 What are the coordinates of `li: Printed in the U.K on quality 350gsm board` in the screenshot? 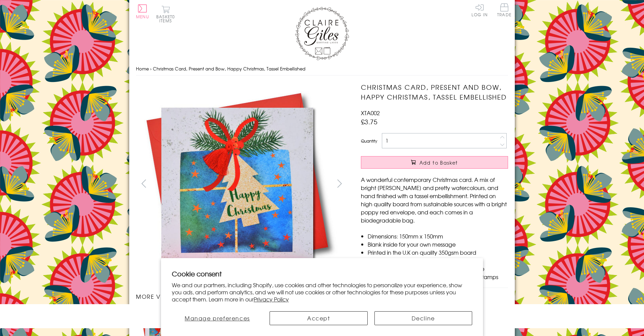 It's located at (438, 252).